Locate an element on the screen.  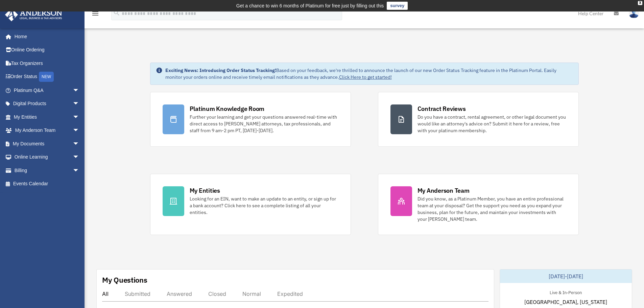
div: All is located at coordinates (105, 294).